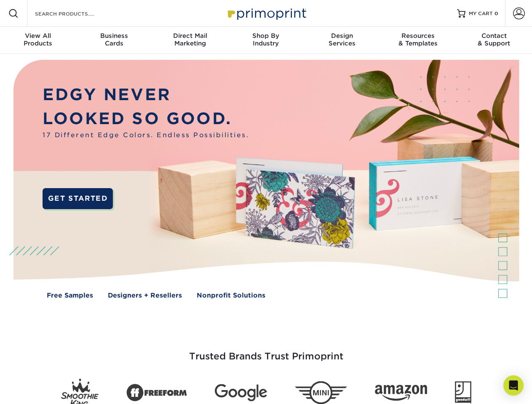 This screenshot has height=404, width=532. Describe the element at coordinates (146, 135) in the screenshot. I see `span: 17 Different Edge Colors. Endless Possibilities.` at that location.